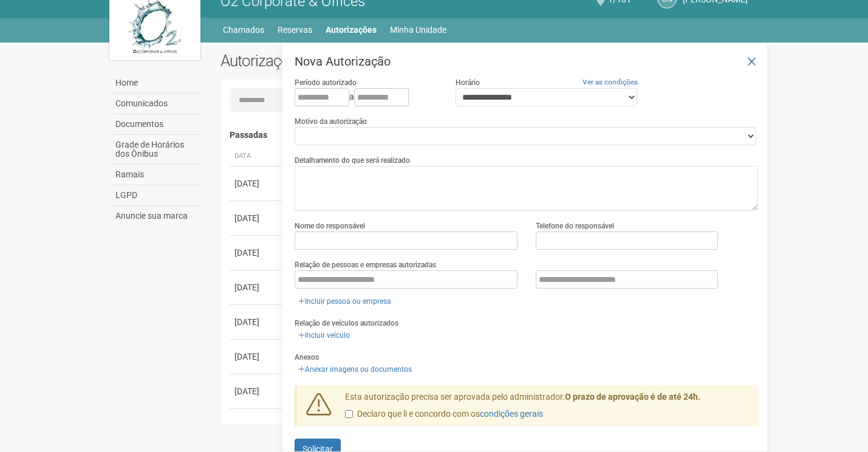 The height and width of the screenshot is (452, 868). Describe the element at coordinates (351, 30) in the screenshot. I see `a: Autorizações` at that location.